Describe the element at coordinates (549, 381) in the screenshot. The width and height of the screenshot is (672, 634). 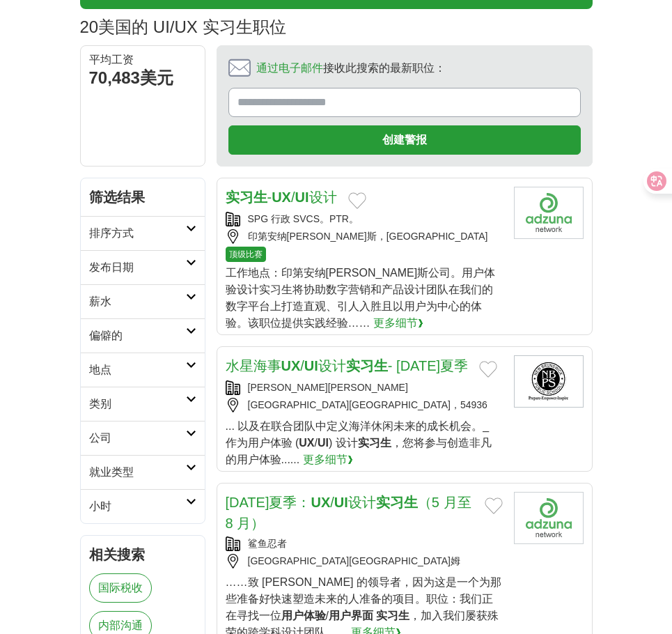
I see `img: 新不伦瑞克省公立学校徽标` at that location.